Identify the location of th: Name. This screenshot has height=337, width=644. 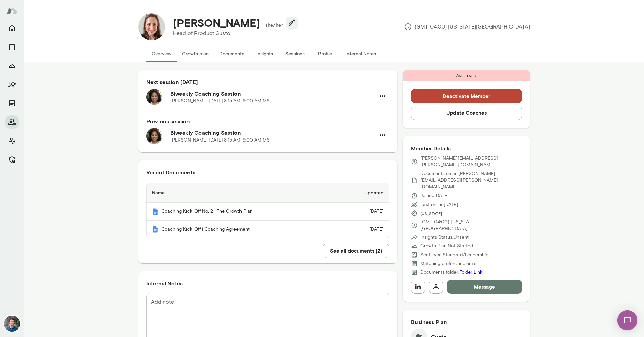
(242, 193).